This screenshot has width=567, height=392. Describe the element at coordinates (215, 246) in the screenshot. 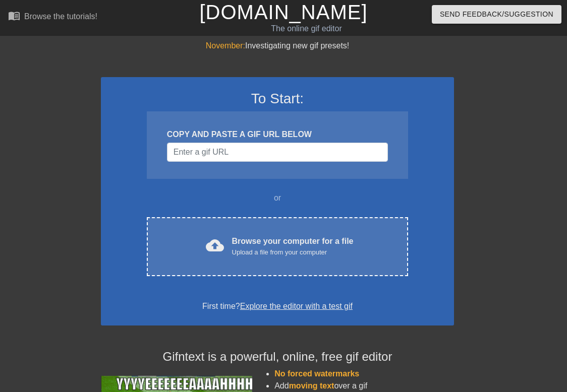

I see `span: cloud_upload` at that location.